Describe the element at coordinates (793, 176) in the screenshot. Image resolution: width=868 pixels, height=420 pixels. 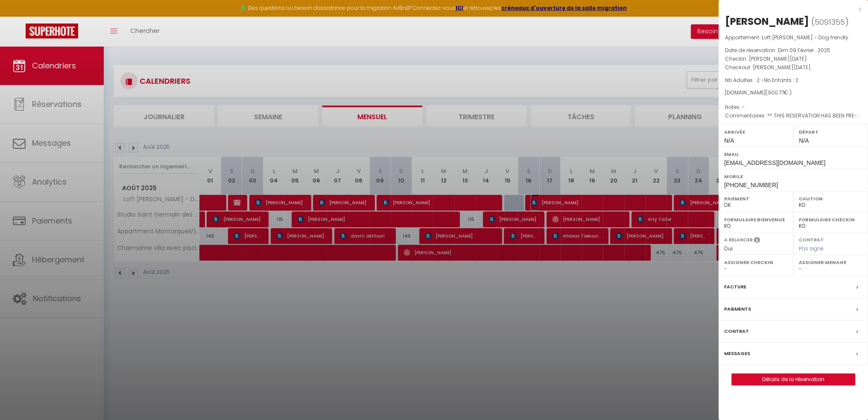
I see `label: Mobile` at that location.